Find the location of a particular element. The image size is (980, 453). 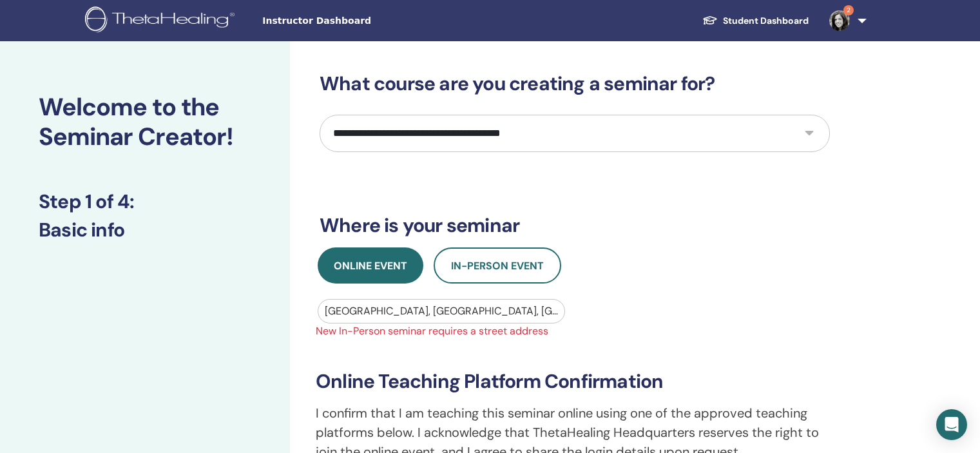

button: Online Event is located at coordinates (371, 266).